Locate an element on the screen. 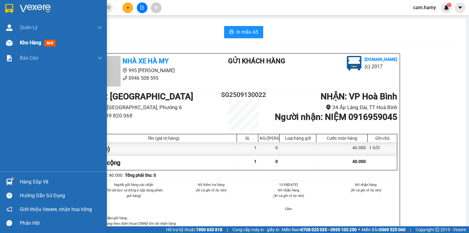 The width and height of the screenshot is (469, 233). div: Hướng dẫn sử dụng is located at coordinates (61, 196).